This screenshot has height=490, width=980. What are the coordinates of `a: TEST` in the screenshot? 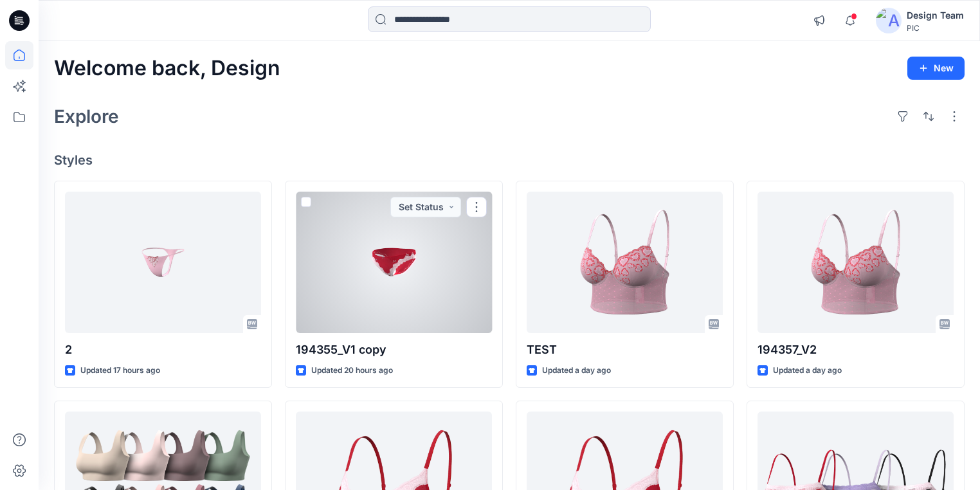 It's located at (624, 262).